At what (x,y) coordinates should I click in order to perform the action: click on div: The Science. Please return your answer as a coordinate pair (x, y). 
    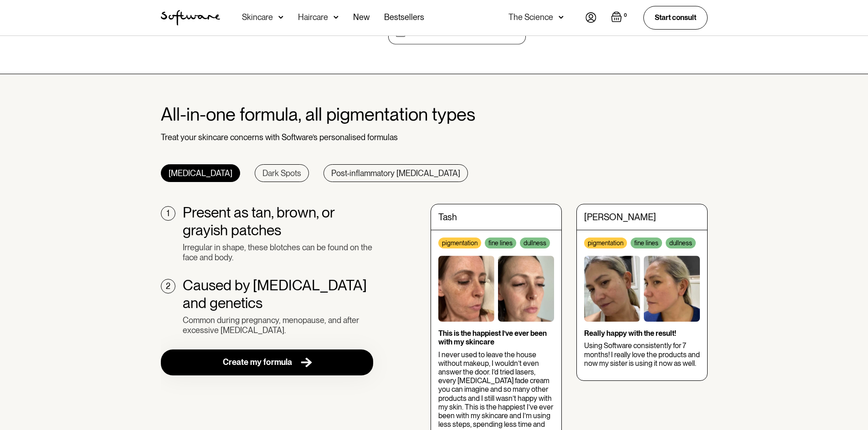
    Looking at the image, I should click on (530, 17).